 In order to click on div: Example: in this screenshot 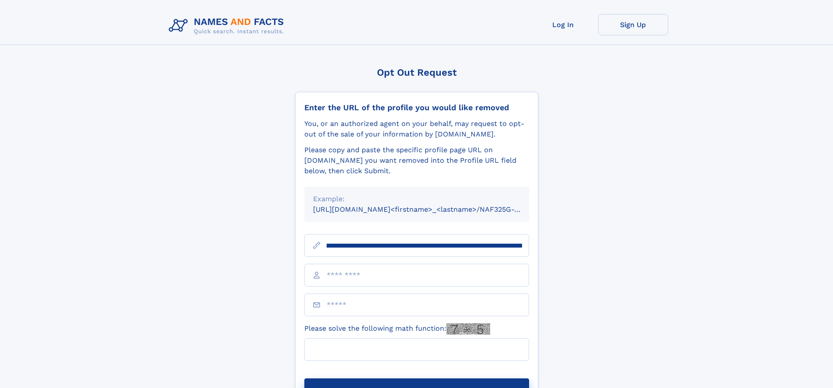, I will do `click(417, 199)`.